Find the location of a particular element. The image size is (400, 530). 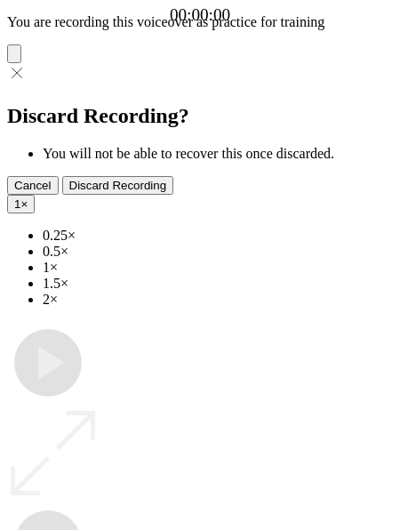

button: Discard Recording is located at coordinates (118, 185).